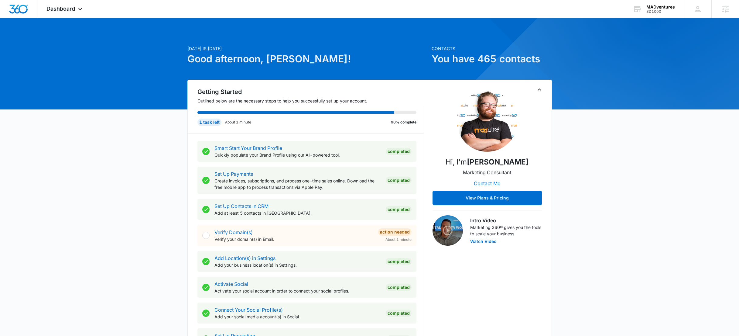 The height and width of the screenshot is (336, 739). I want to click on button: Watch Video, so click(483, 241).